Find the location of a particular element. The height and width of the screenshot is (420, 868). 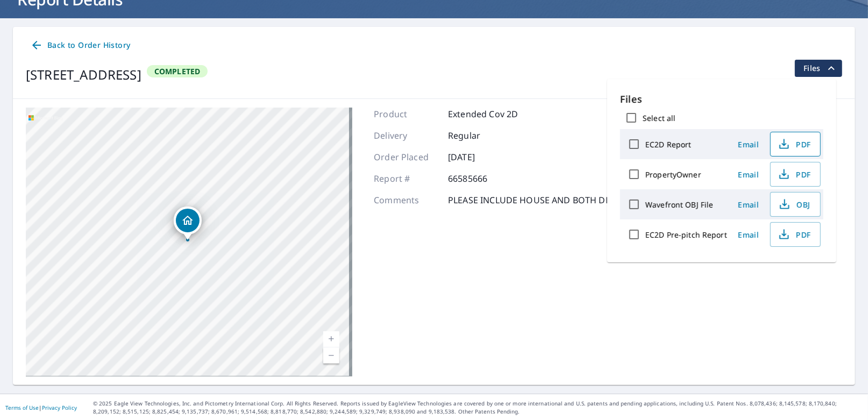

label: PropertyOwner is located at coordinates (673, 174).